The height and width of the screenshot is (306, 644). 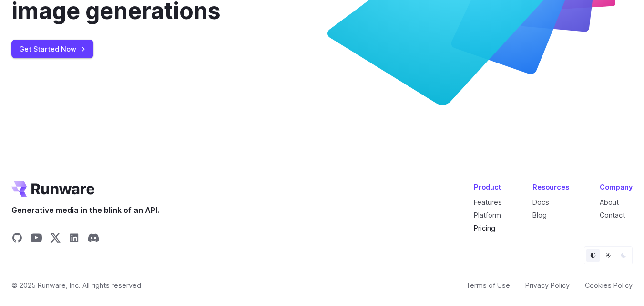 I want to click on a: Share on GitHub, so click(x=17, y=239).